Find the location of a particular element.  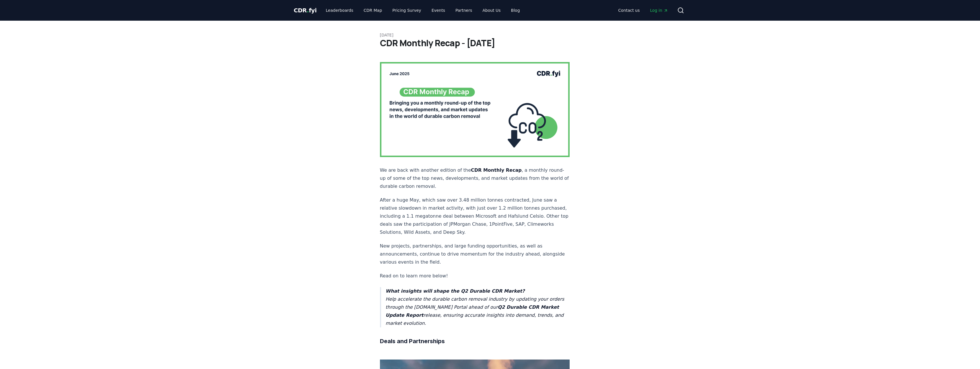

p: New projects, partnerships, and large funding opportunities, as well as announcements, continue t... is located at coordinates (475, 254).